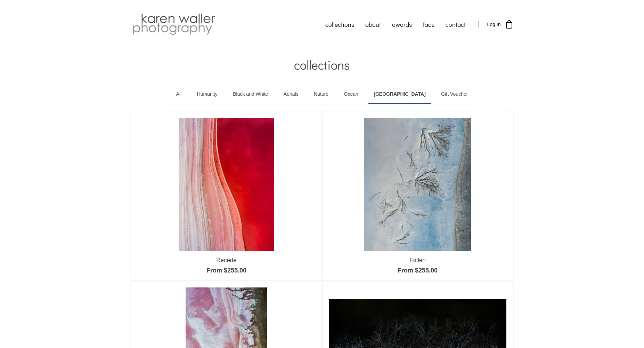 The image size is (644, 348). Describe the element at coordinates (494, 24) in the screenshot. I see `span: Log In` at that location.